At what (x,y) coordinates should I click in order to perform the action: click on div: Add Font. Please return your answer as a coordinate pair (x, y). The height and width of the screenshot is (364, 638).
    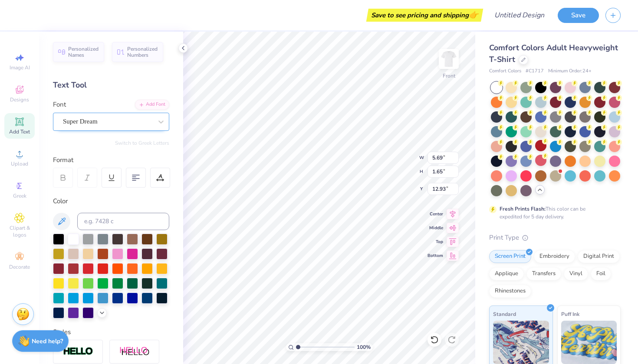
    Looking at the image, I should click on (152, 105).